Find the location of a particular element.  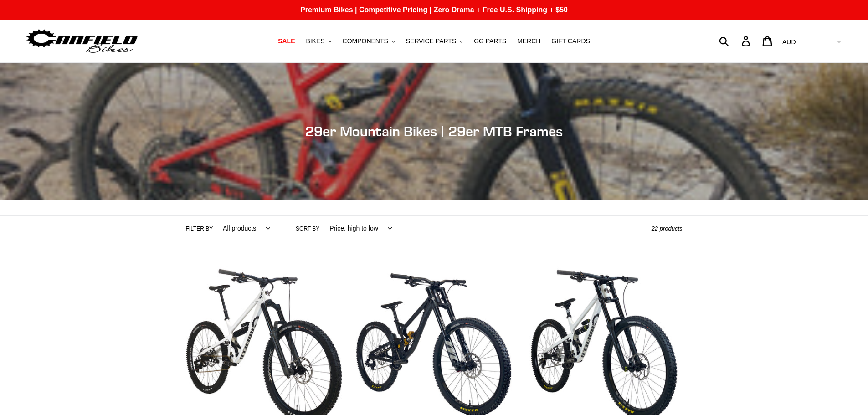

span: BIKES is located at coordinates (315, 41).